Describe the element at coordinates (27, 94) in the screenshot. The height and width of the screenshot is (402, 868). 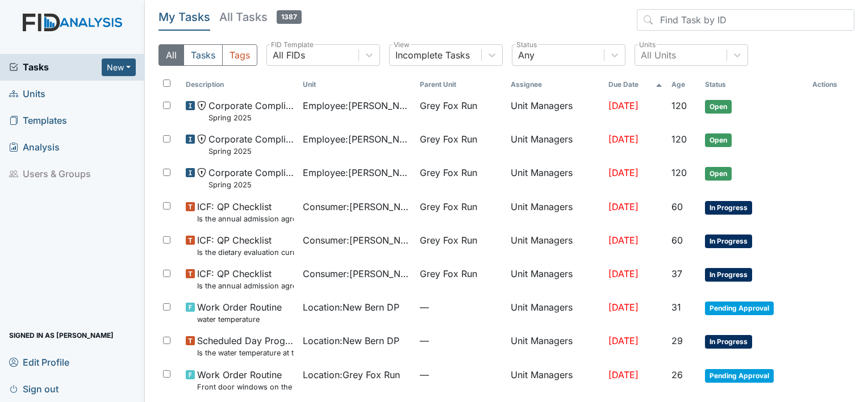
I see `span: Units` at that location.